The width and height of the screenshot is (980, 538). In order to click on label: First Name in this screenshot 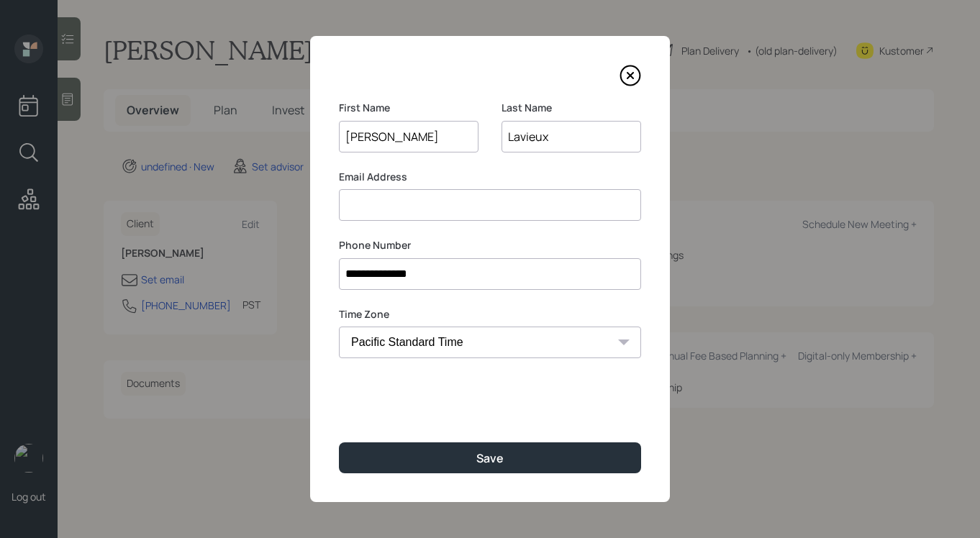, I will do `click(409, 108)`.